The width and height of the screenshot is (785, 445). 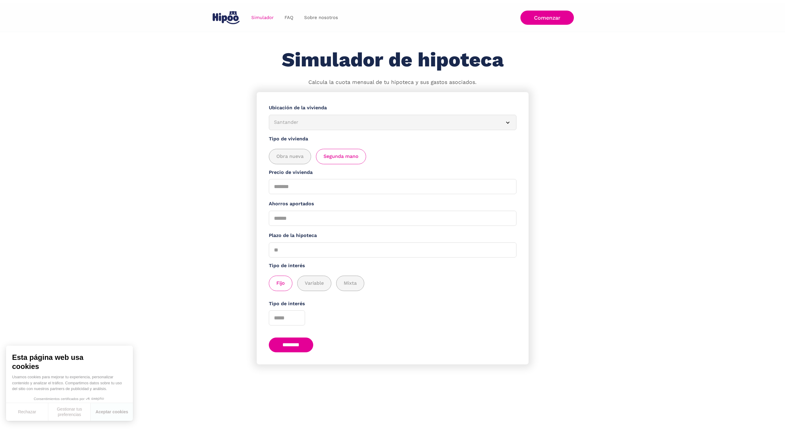 What do you see at coordinates (393, 122) in the screenshot?
I see `article: Santander` at bounding box center [393, 122].